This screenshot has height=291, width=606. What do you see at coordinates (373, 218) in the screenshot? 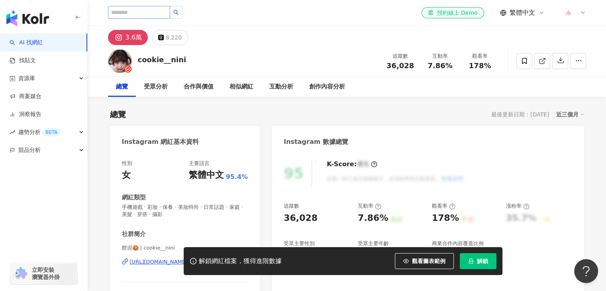
I see `div: 7.86%` at bounding box center [373, 218].